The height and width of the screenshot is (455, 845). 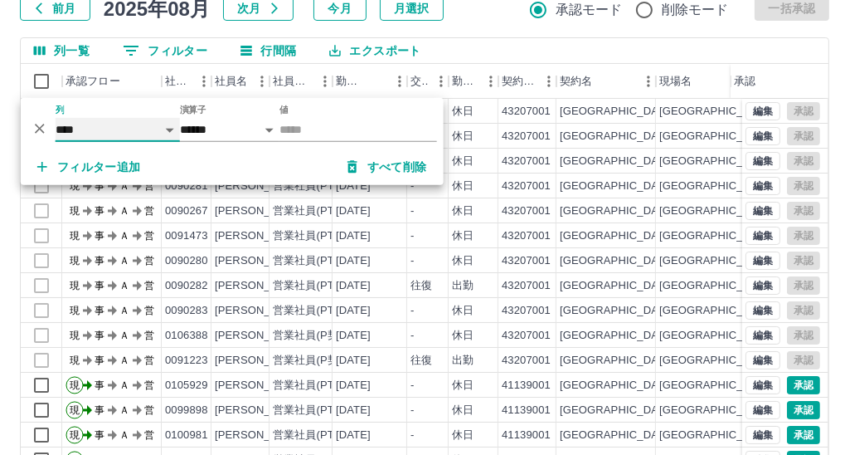 I want to click on button: ソート, so click(x=376, y=81).